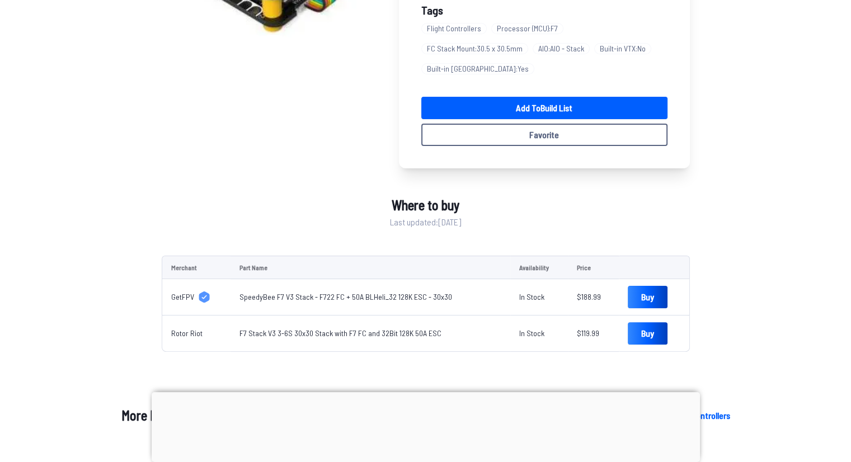 Image resolution: width=851 pixels, height=462 pixels. I want to click on a: FC Stack Mount:30.5 x 30.5mm, so click(477, 49).